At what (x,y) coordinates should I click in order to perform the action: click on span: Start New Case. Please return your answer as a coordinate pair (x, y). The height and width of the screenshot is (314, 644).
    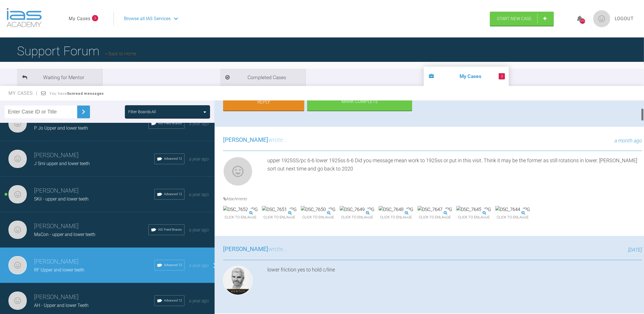
    Looking at the image, I should click on (514, 19).